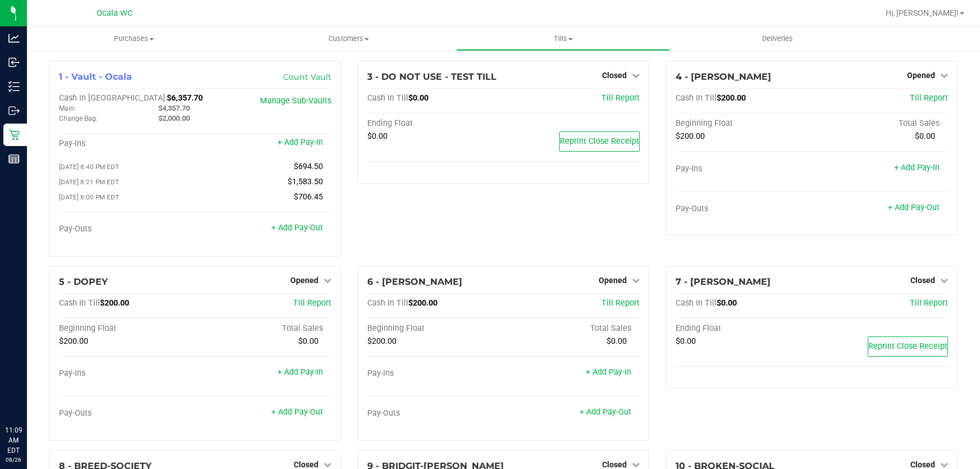 This screenshot has width=980, height=469. Describe the element at coordinates (349, 39) in the screenshot. I see `span: Customers` at that location.